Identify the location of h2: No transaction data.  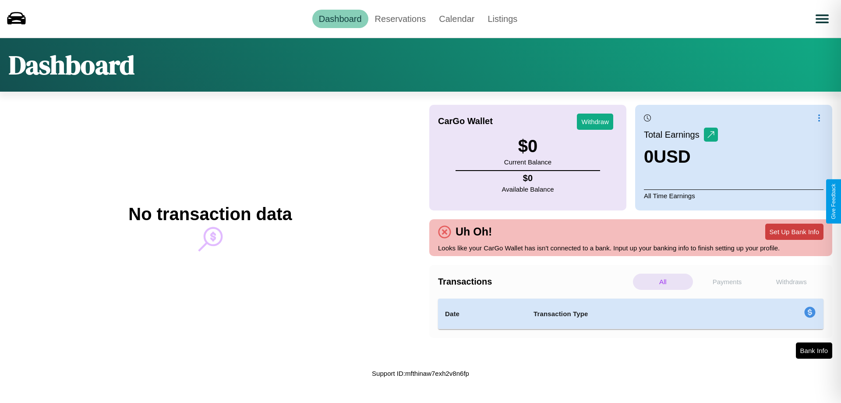
(210, 214).